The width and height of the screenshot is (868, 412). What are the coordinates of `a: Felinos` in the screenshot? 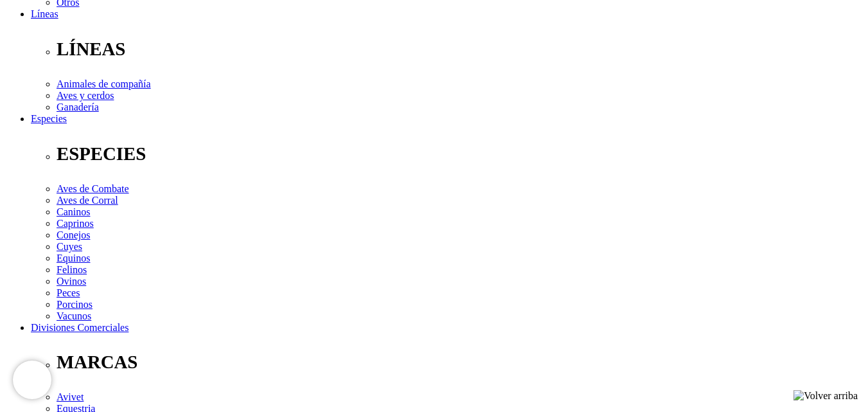 It's located at (71, 269).